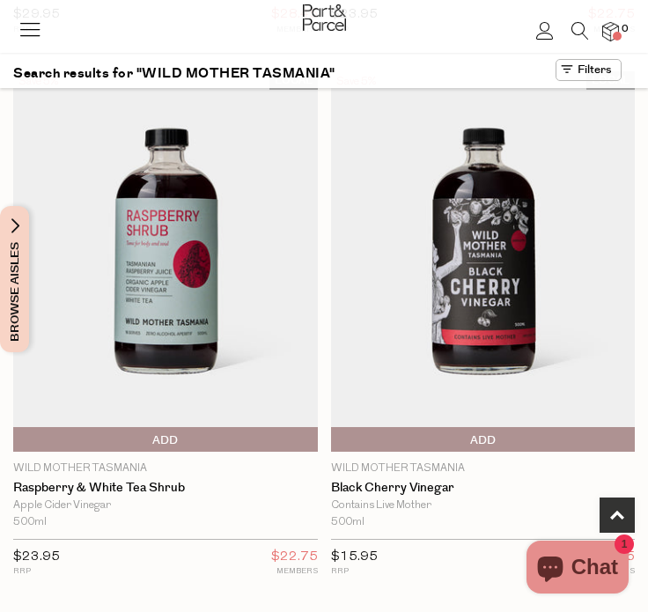 The height and width of the screenshot is (612, 648). Describe the element at coordinates (483, 505) in the screenshot. I see `div: Contains Live Mother` at that location.